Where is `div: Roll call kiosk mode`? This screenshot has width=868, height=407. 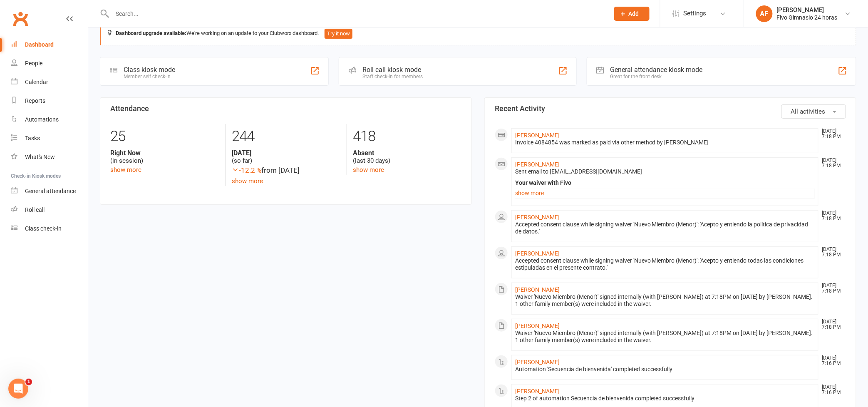
div: Roll call kiosk mode is located at coordinates (392, 70).